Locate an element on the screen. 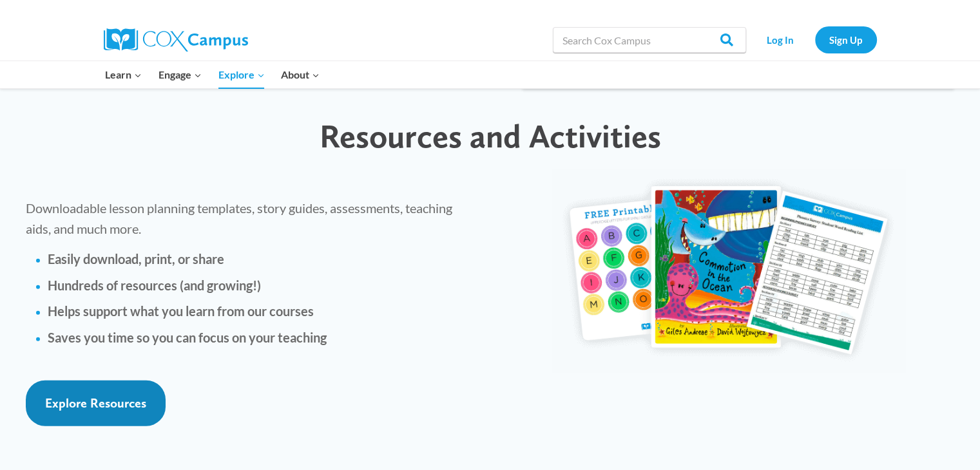  span: Explore Resources is located at coordinates (95, 403).